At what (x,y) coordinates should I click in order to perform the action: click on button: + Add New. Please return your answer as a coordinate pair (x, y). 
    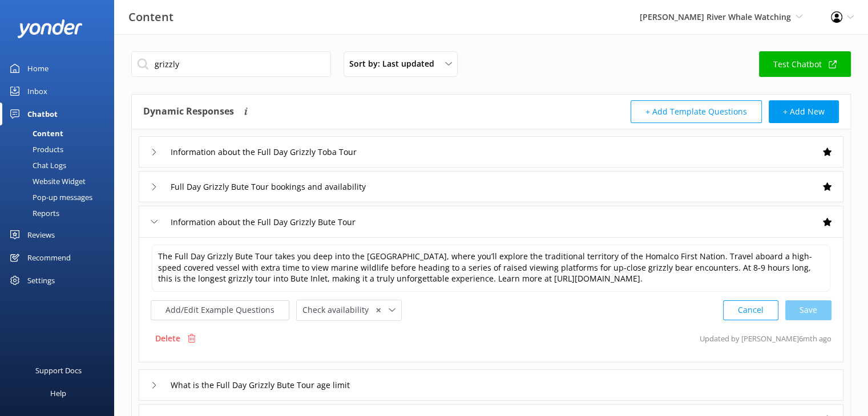
    Looking at the image, I should click on (803, 112).